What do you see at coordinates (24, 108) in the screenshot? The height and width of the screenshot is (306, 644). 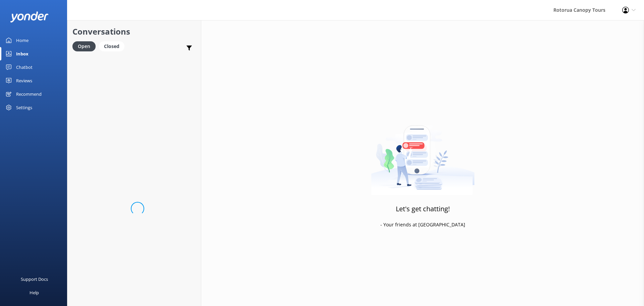 I see `div: Settings` at bounding box center [24, 108].